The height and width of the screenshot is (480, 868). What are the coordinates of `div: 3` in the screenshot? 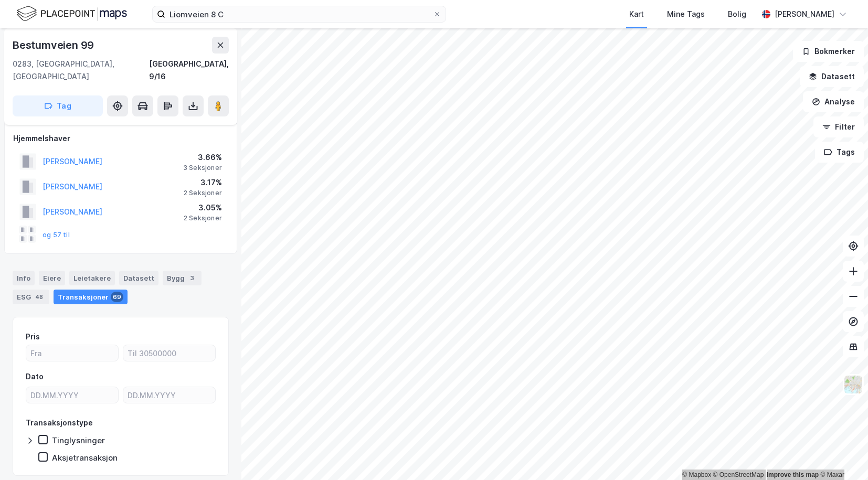 It's located at (192, 278).